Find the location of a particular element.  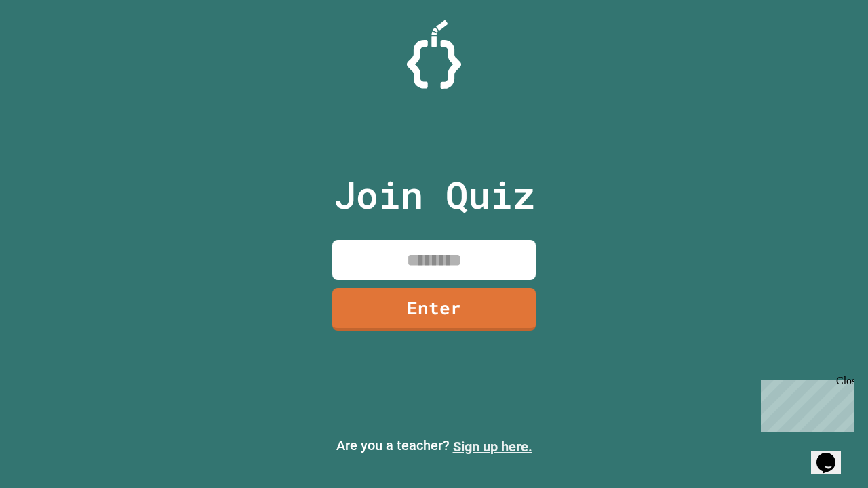

a: Sign up here. is located at coordinates (493, 446).